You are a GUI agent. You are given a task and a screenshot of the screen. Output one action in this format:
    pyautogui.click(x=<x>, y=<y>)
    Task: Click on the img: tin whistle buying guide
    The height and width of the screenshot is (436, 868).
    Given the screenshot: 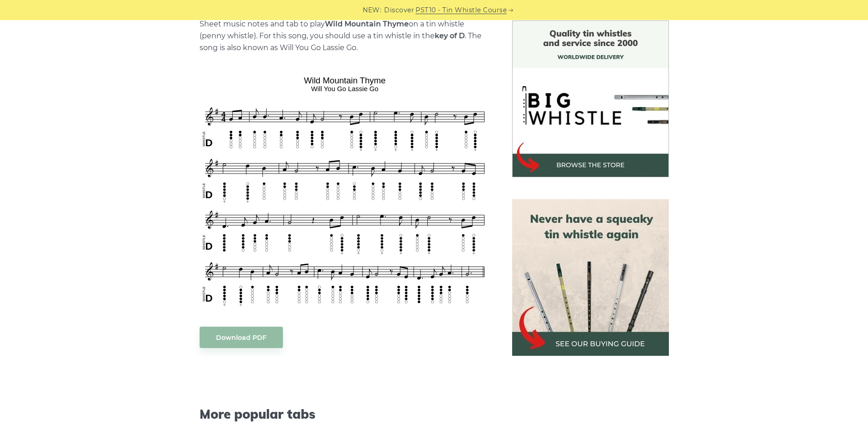 What is the action you would take?
    pyautogui.click(x=591, y=277)
    